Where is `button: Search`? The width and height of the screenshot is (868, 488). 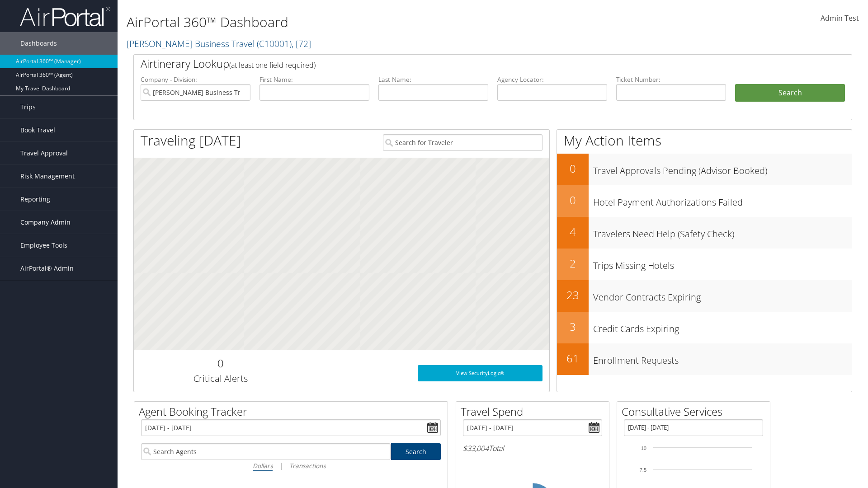 button: Search is located at coordinates (789, 94).